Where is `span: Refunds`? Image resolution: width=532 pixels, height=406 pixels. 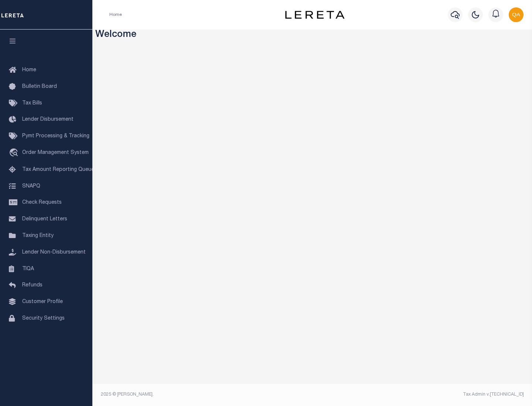
span: Refunds is located at coordinates (32, 285).